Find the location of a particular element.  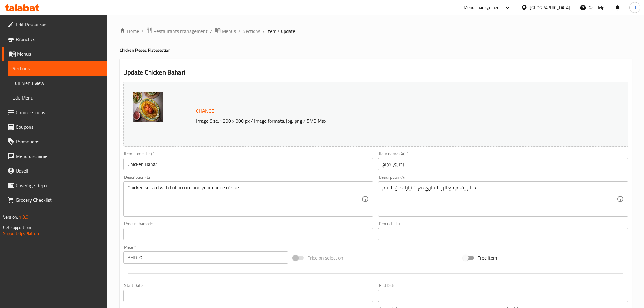

h4: Chicken Pieces Plate section is located at coordinates (376, 50).